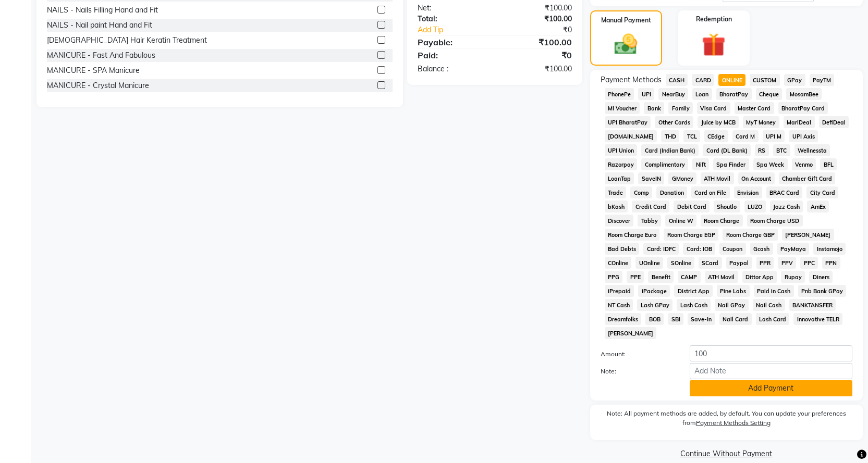  What do you see at coordinates (822, 193) in the screenshot?
I see `span: City Card` at bounding box center [822, 193].